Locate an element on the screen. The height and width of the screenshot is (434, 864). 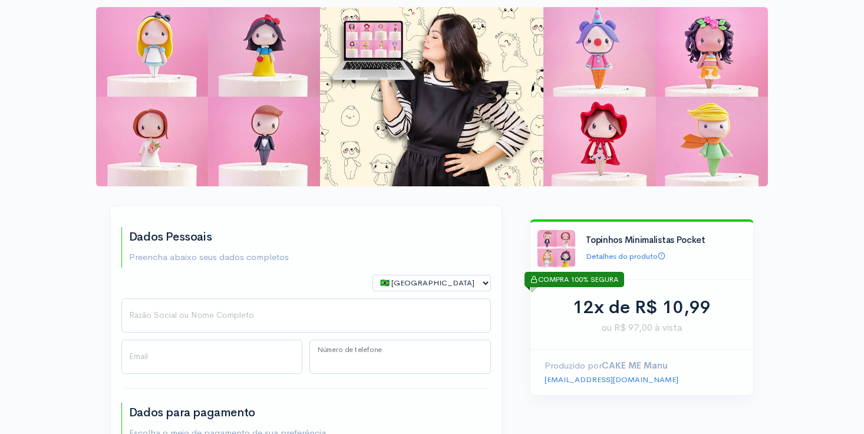
h4: Topinhos Minimalistas Pocket is located at coordinates (664, 240).